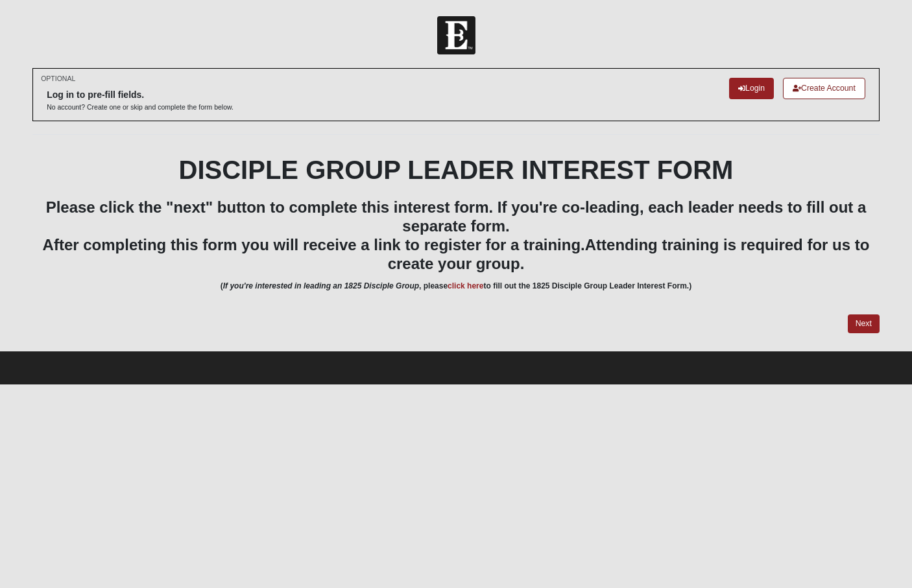 The width and height of the screenshot is (912, 588). I want to click on i: If you're interested in leading an 1825 Disciple Group, so click(321, 286).